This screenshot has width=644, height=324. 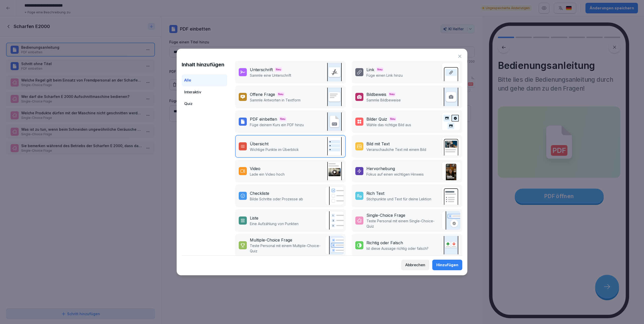 What do you see at coordinates (263, 95) in the screenshot?
I see `div: Offene Frage` at bounding box center [263, 95].